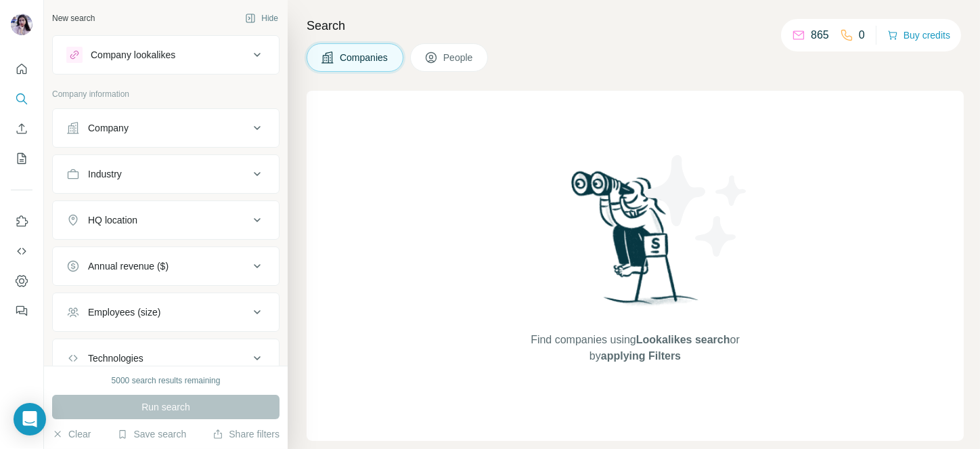  What do you see at coordinates (918, 36) in the screenshot?
I see `button: Buy credits` at bounding box center [918, 36].